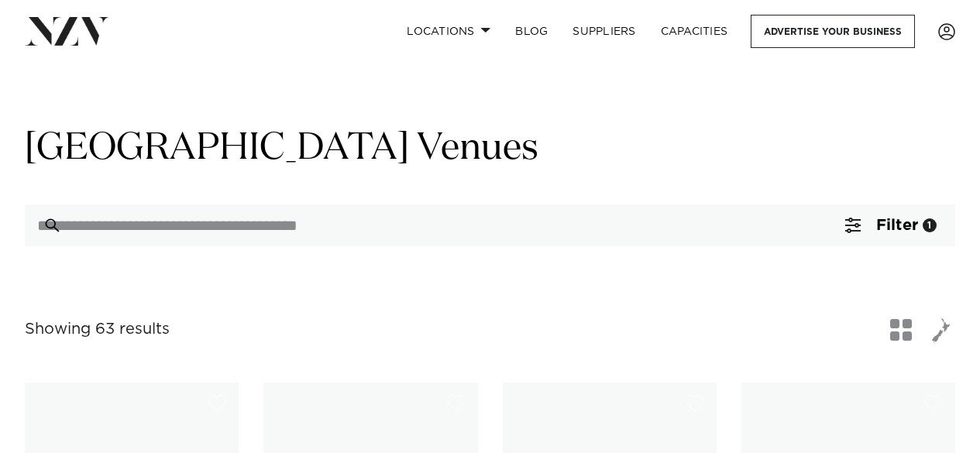 This screenshot has height=453, width=980. Describe the element at coordinates (930, 225) in the screenshot. I see `div: 1` at that location.